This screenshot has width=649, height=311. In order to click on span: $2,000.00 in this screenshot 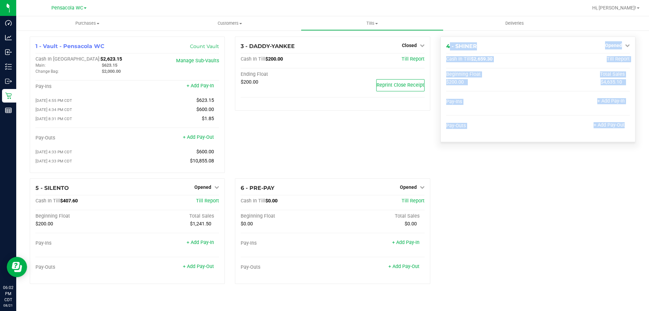, I will do `click(111, 71)`.